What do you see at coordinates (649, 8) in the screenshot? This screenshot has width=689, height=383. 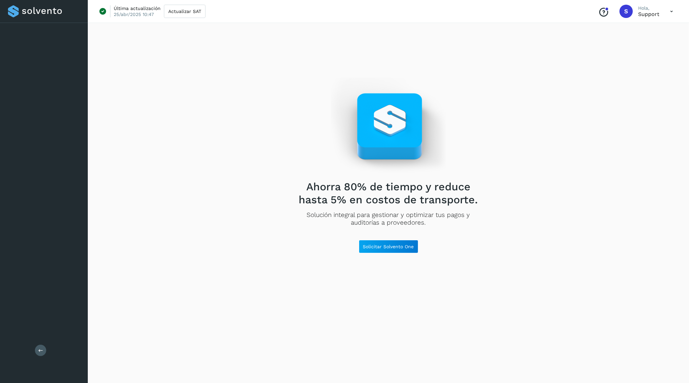 I see `p: Hola,` at bounding box center [649, 8].